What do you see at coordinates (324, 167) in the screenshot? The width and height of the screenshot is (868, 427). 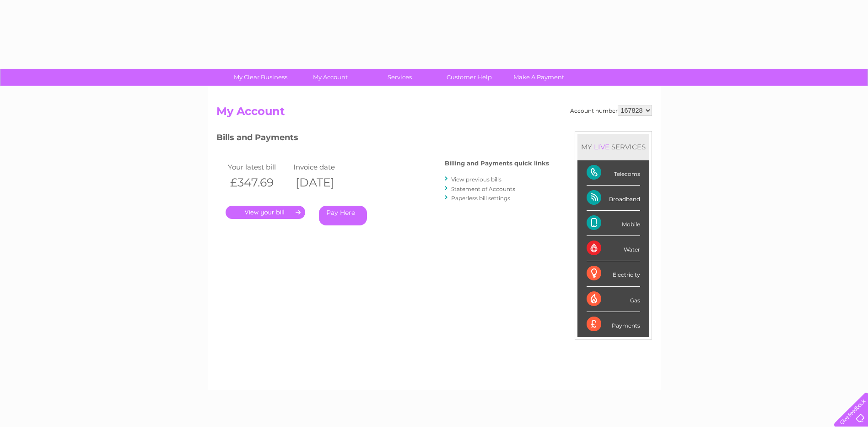 I see `td: Invoice date` at bounding box center [324, 167].